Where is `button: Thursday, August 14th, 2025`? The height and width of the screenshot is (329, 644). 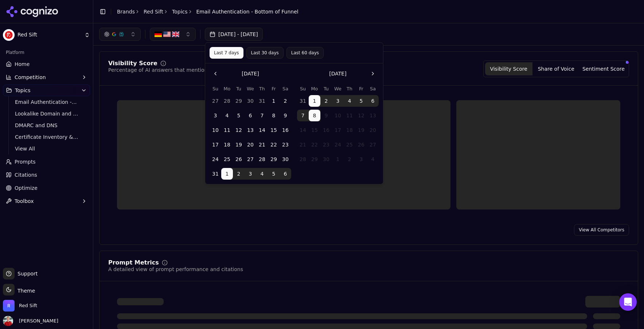
button: Thursday, August 14th, 2025 is located at coordinates (262, 130).